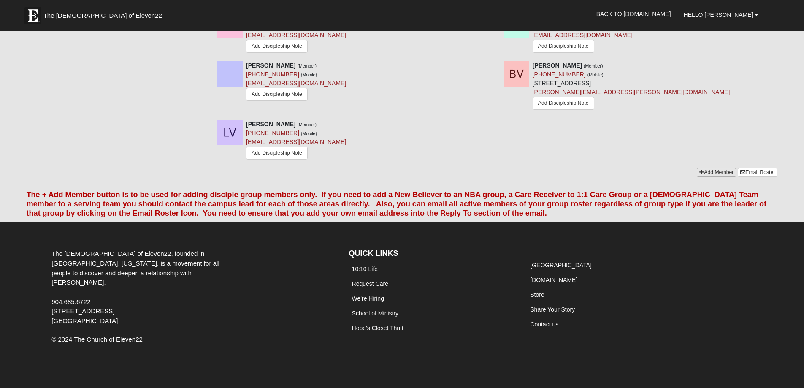  What do you see at coordinates (757, 172) in the screenshot?
I see `a: Email Roster` at bounding box center [757, 172].